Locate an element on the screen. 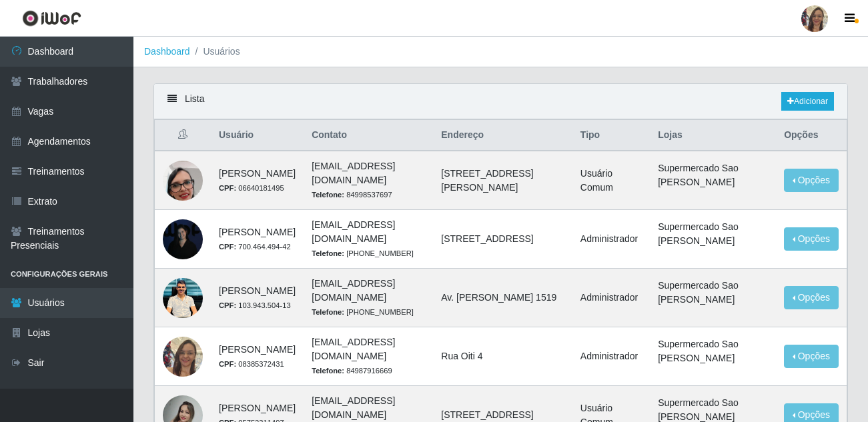  nav: breadcrumb is located at coordinates (500, 52).